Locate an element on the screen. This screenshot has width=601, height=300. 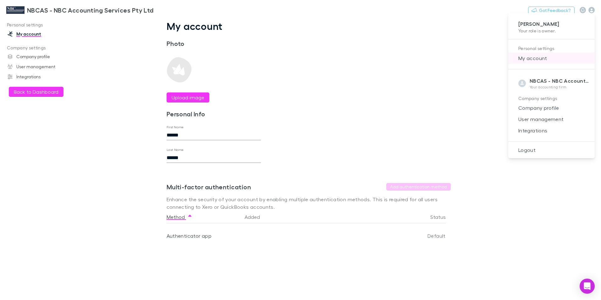
p: Company settings is located at coordinates (552, 98).